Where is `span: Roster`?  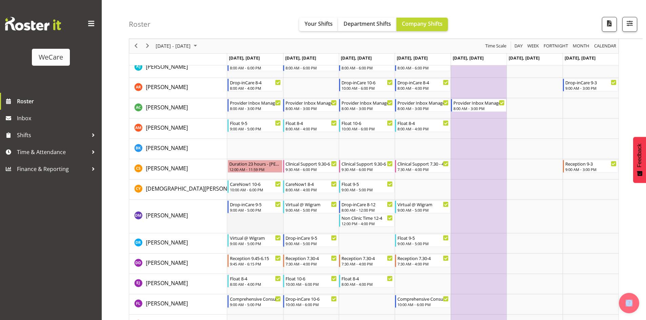
span: Roster is located at coordinates (58, 101).